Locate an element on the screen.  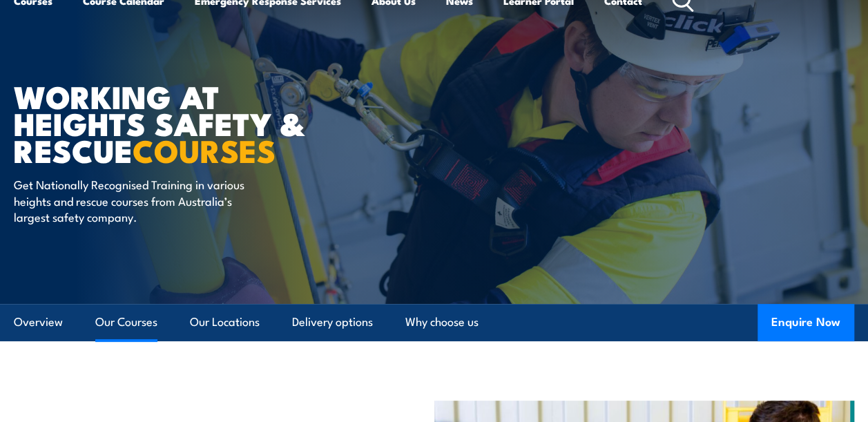
h1: WORKING AT HEIGHTS SAFETY & RESCUE is located at coordinates (184, 122).